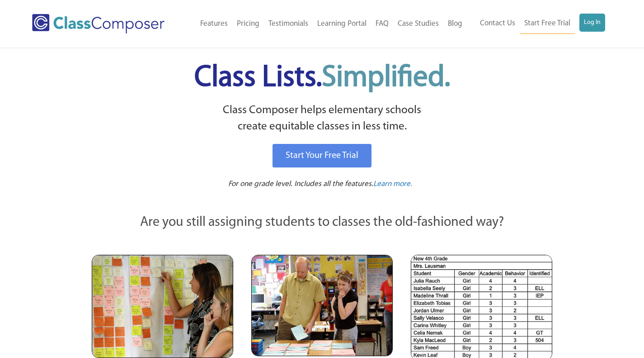 The height and width of the screenshot is (358, 644). What do you see at coordinates (288, 24) in the screenshot?
I see `a: Testimonials` at bounding box center [288, 24].